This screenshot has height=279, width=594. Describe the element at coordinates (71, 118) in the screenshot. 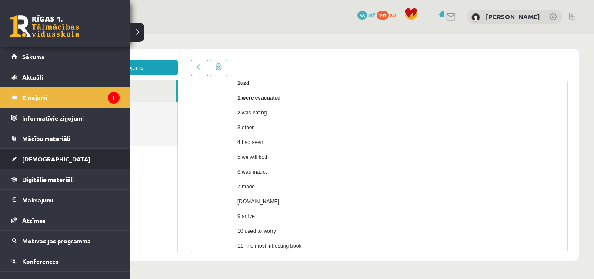

I see `legend: Informatīvie ziņojumi` at that location.